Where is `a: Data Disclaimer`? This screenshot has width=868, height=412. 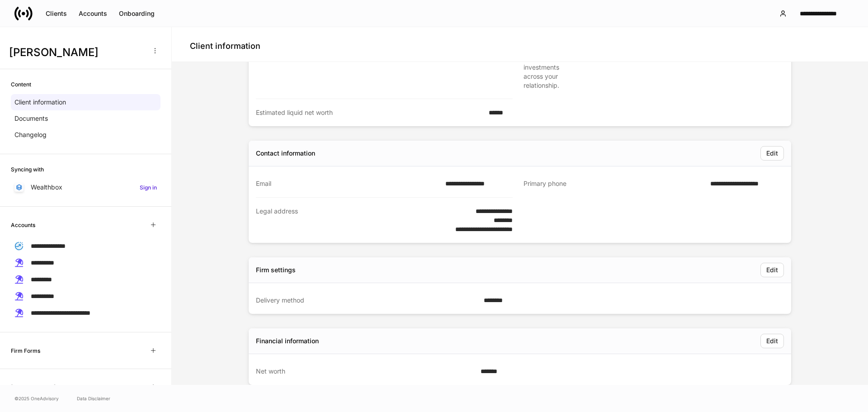
a: Data Disclaimer is located at coordinates (93, 398).